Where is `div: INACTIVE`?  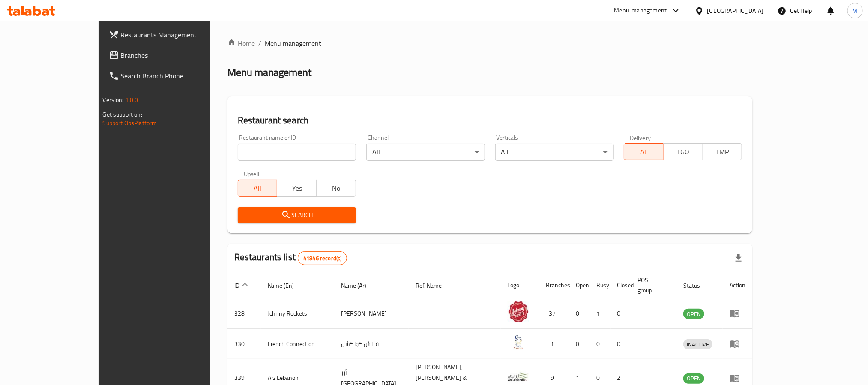
div: INACTIVE is located at coordinates (698, 344).